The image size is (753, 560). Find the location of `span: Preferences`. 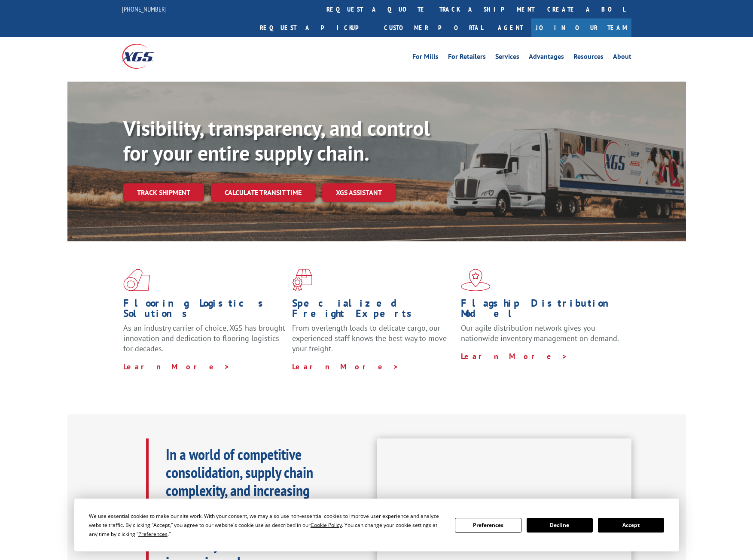

span: Preferences is located at coordinates (153, 534).